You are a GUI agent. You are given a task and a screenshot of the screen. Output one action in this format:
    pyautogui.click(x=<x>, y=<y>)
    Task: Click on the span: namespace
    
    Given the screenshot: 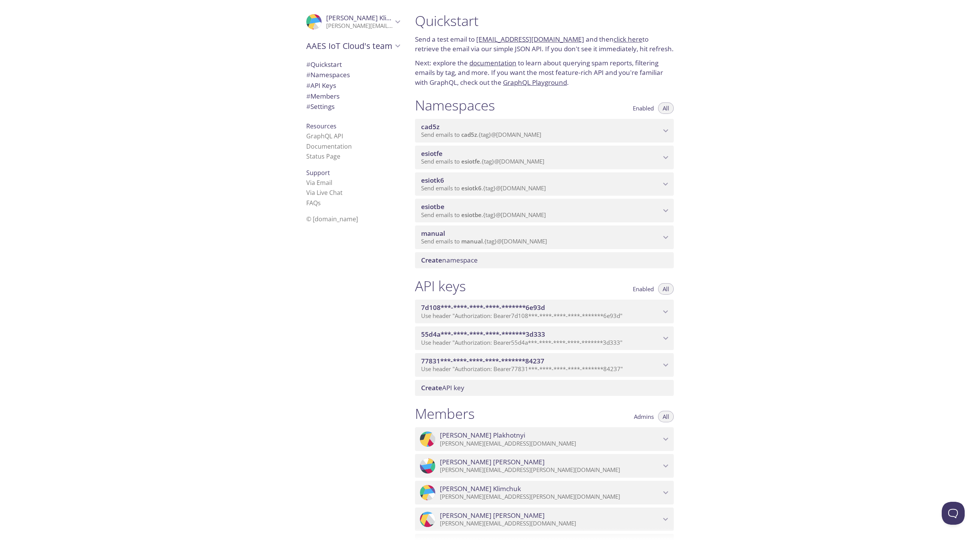 What is the action you would take?
    pyautogui.click(x=449, y=260)
    